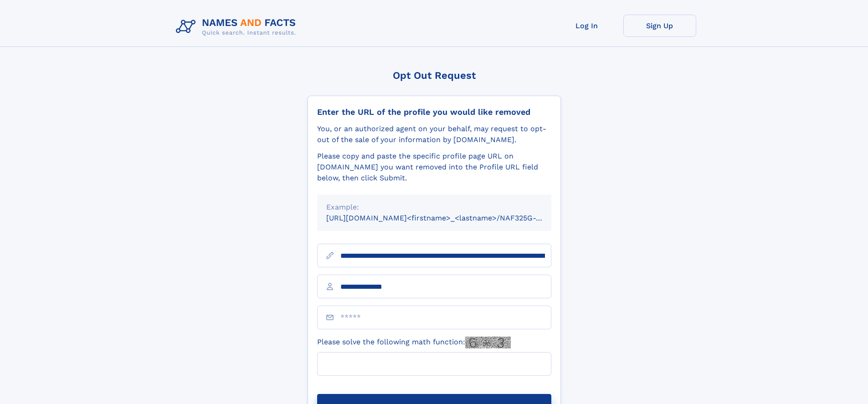  What do you see at coordinates (586, 25) in the screenshot?
I see `a: Log In` at bounding box center [586, 25].